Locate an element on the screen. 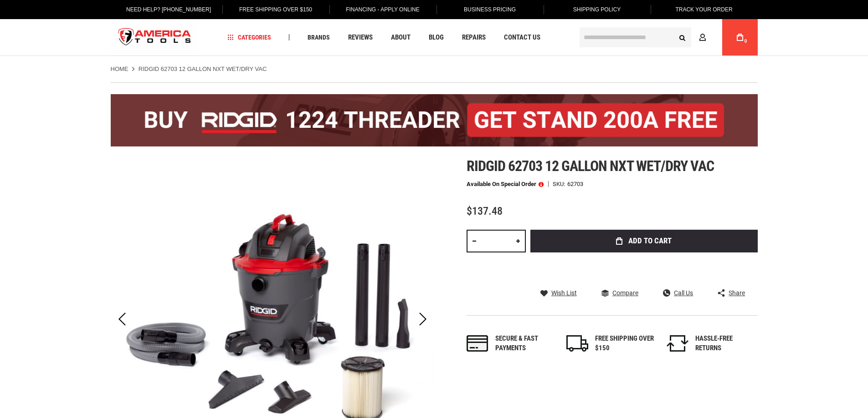 This screenshot has height=418, width=868. a: Blog is located at coordinates (436, 37).